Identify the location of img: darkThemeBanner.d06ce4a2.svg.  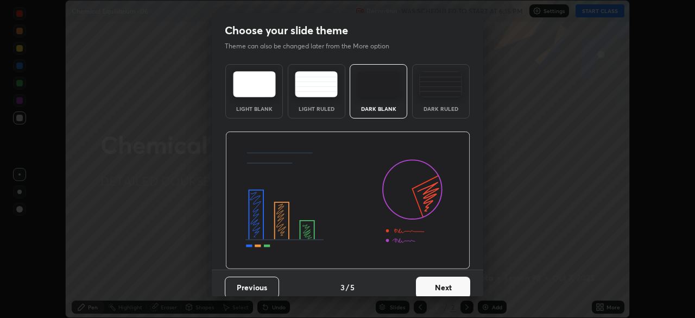
(348, 200).